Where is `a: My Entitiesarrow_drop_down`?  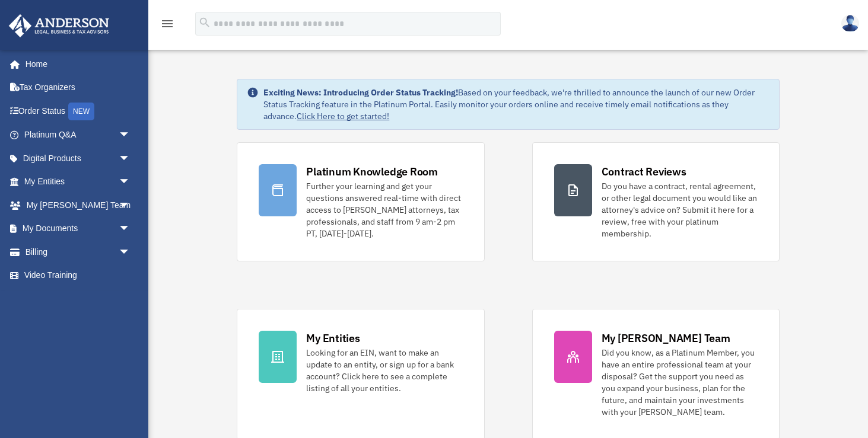 a: My Entitiesarrow_drop_down is located at coordinates (79, 182).